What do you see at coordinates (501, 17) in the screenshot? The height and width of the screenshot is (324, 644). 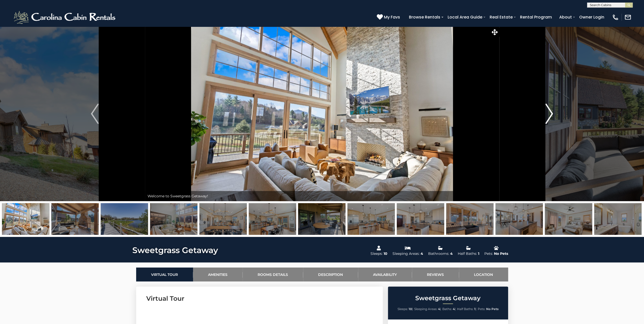 I see `a: Real Estate` at bounding box center [501, 17].